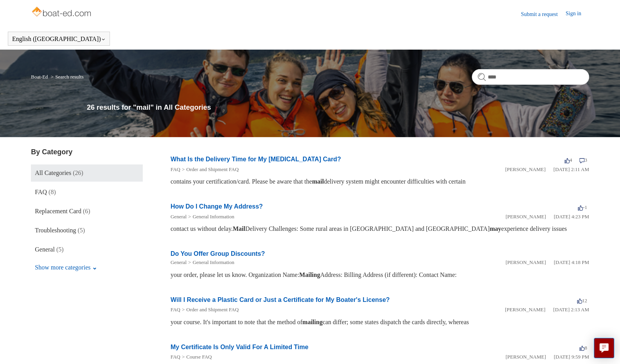 This screenshot has width=620, height=364. I want to click on a: Submit a request, so click(543, 14).